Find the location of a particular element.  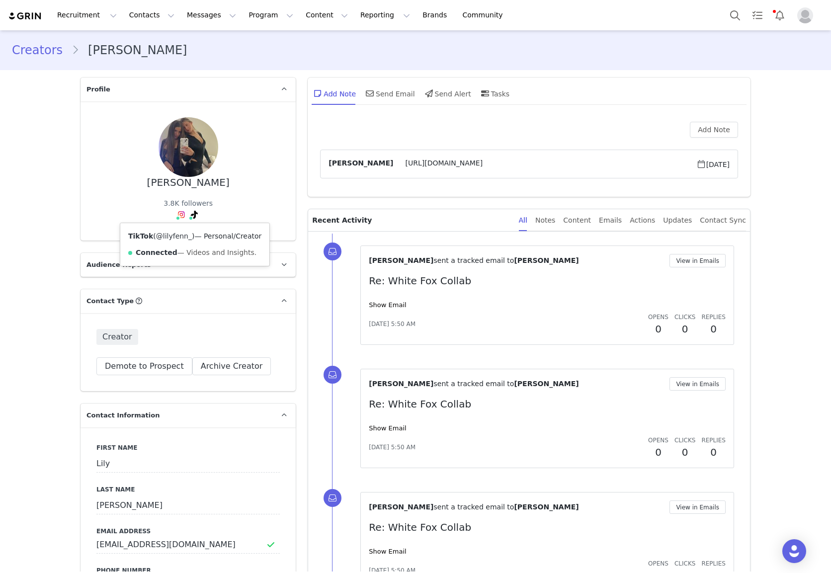

div: Tasks is located at coordinates (494, 93).